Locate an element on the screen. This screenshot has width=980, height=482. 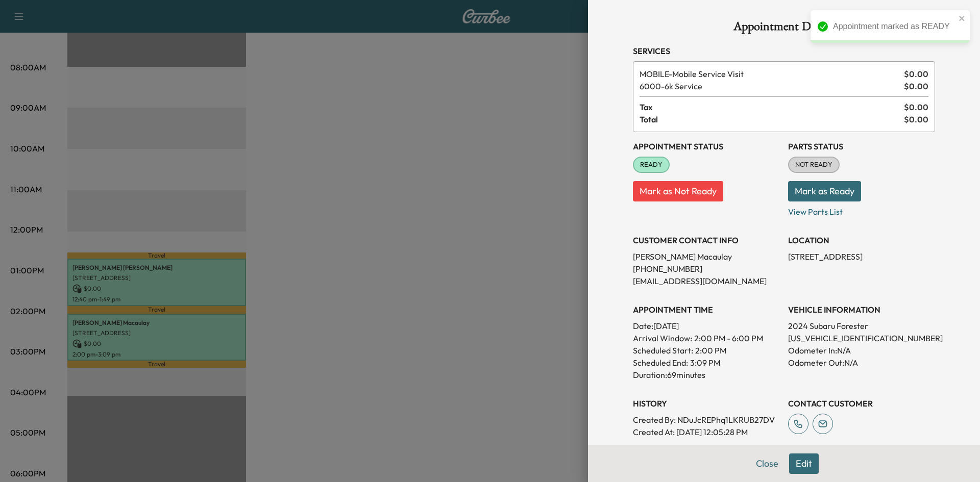
span: 6k Service is located at coordinates (770, 86).